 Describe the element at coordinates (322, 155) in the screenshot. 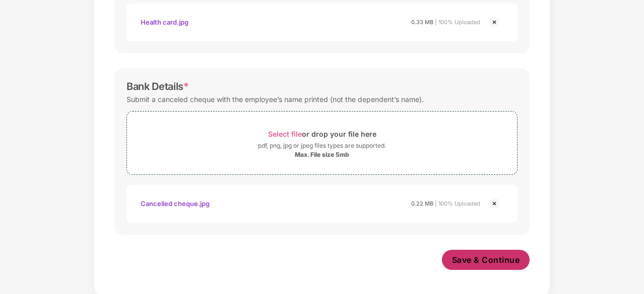

I see `div: Max. File size 5mb` at that location.